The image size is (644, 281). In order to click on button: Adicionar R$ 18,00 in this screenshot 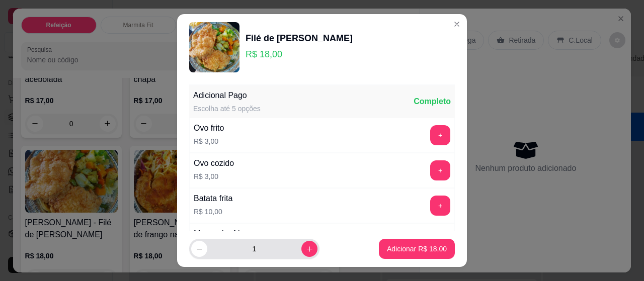, I will do `click(417, 249)`.